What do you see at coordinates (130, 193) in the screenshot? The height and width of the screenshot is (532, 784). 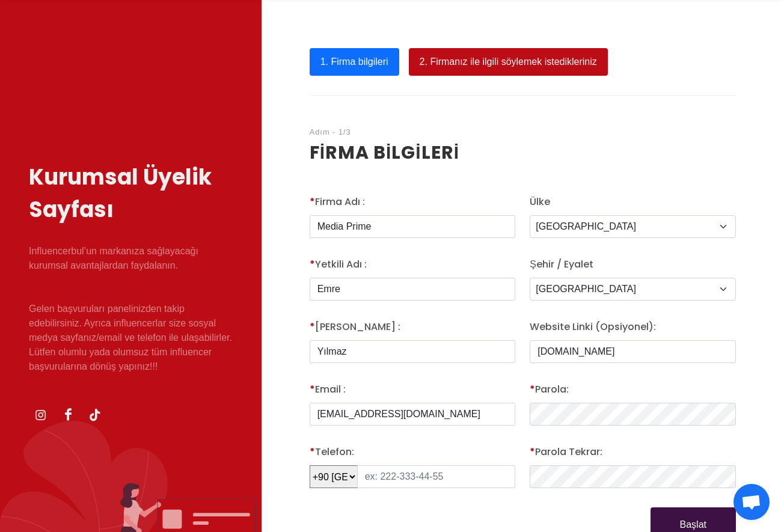 I see `h1: Kurumsal Üyelik Sayfası` at bounding box center [130, 193].